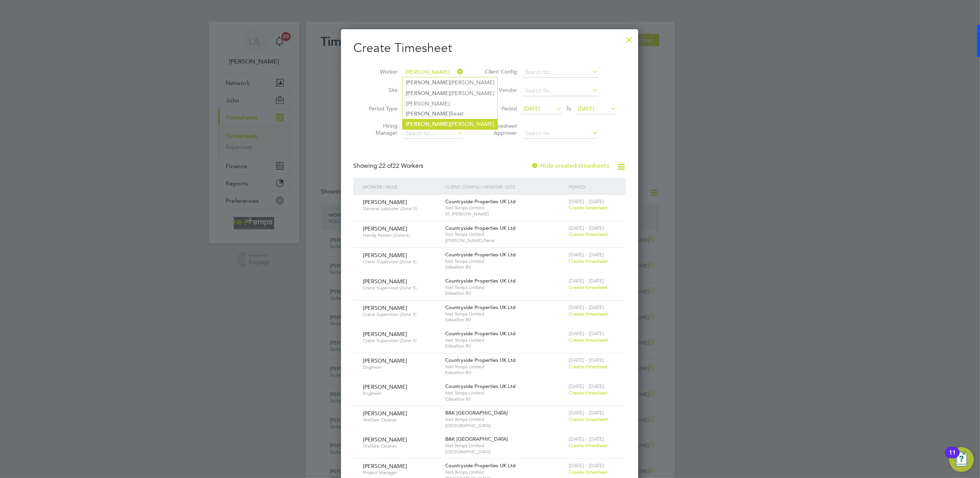 Image resolution: width=980 pixels, height=478 pixels. I want to click on span: General Labourer (Zone 5), so click(401, 209).